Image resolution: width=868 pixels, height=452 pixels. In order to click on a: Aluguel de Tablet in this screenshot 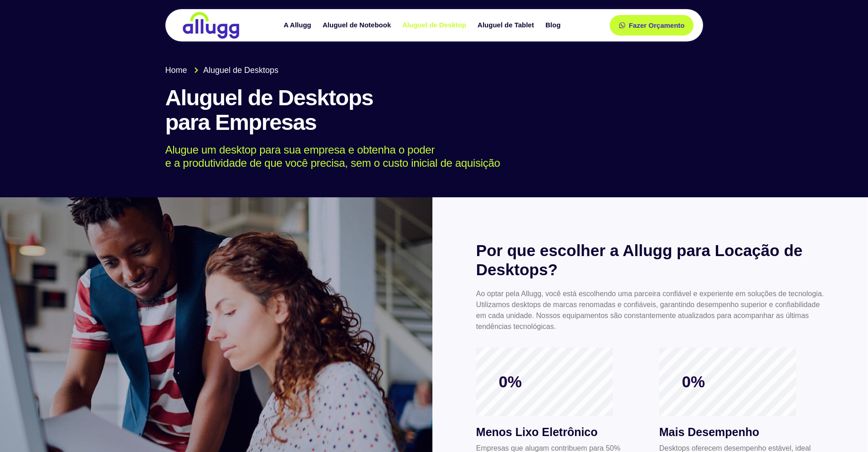, I will do `click(506, 25)`.